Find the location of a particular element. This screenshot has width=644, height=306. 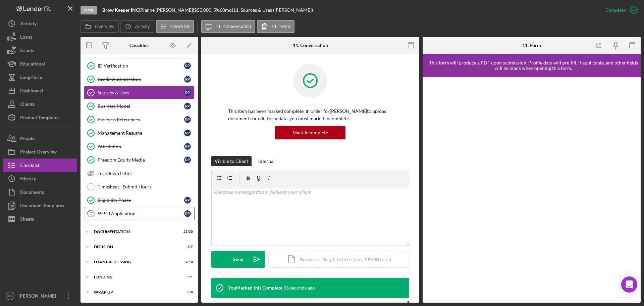

a: People is located at coordinates (40, 138).